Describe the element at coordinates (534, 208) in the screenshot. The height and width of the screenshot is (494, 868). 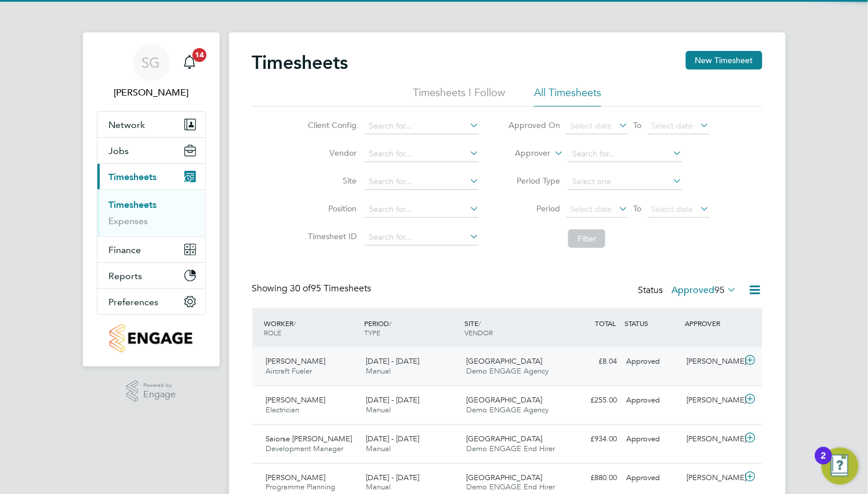
I see `label: Period` at that location.